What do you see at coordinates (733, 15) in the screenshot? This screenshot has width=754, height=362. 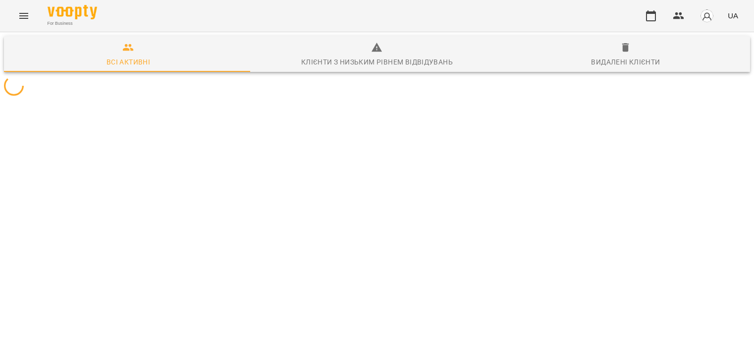 I see `span: UA` at bounding box center [733, 15].